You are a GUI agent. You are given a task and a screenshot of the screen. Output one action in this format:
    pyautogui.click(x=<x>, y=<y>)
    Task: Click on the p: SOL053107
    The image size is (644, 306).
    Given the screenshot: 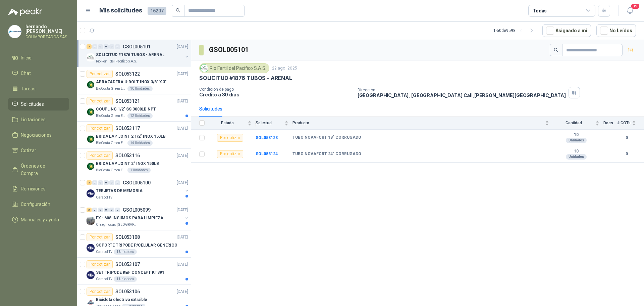 What is the action you would take?
    pyautogui.click(x=128, y=264)
    